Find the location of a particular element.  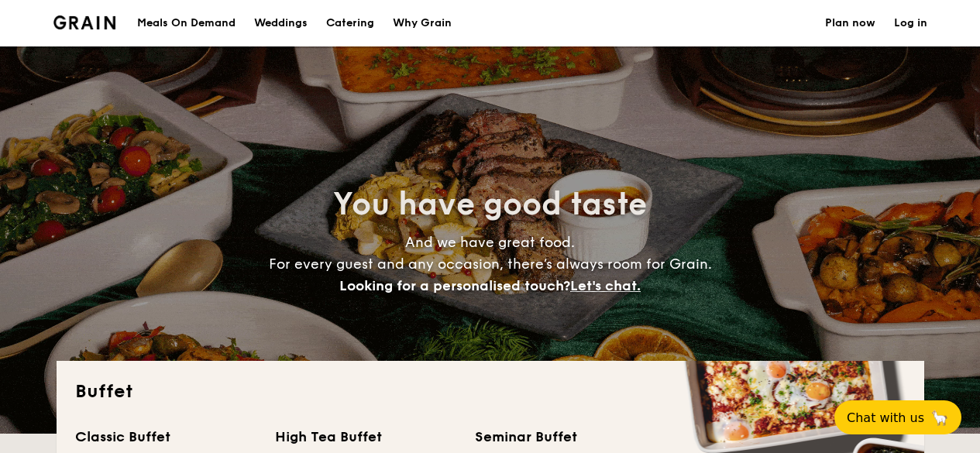

div: Seminar Buffet is located at coordinates (566, 437).